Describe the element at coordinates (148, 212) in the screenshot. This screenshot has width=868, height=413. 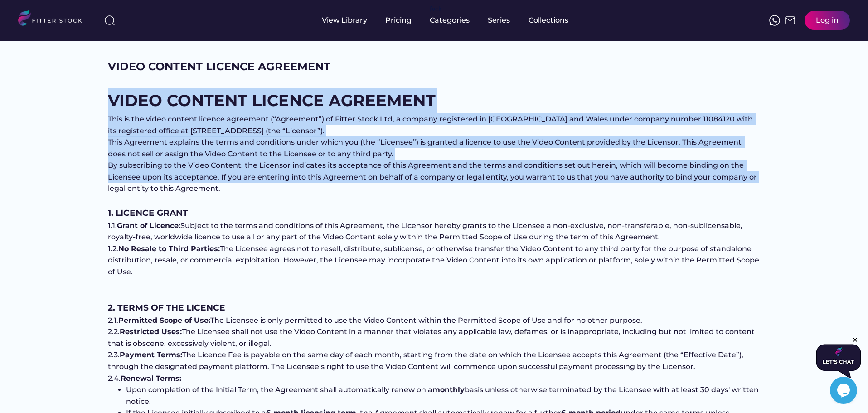
I see `span: 1. LICENCE GRANT` at that location.